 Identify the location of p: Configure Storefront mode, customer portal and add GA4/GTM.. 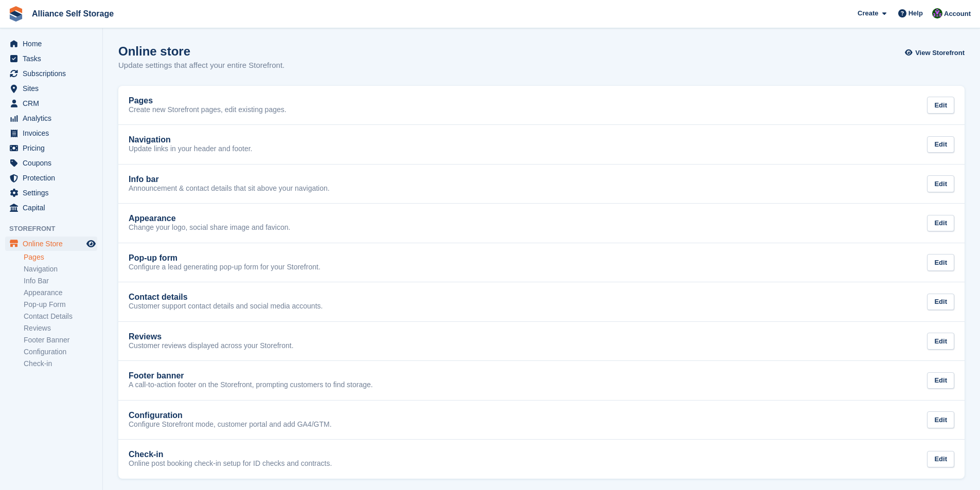
(230, 425).